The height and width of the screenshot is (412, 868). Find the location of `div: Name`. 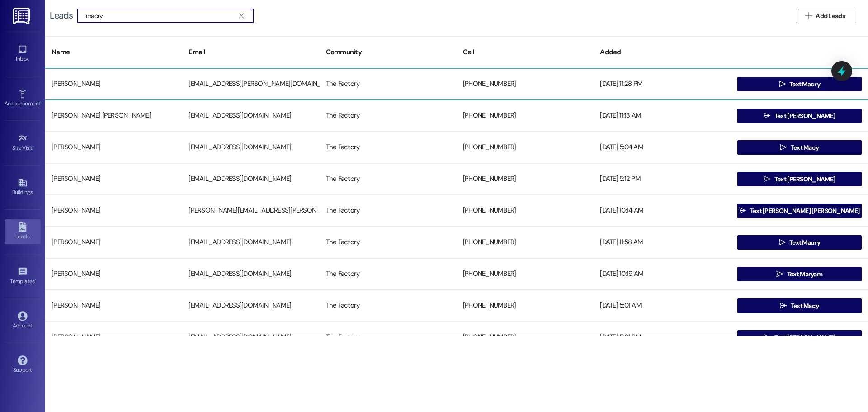

div: Name is located at coordinates (113, 52).